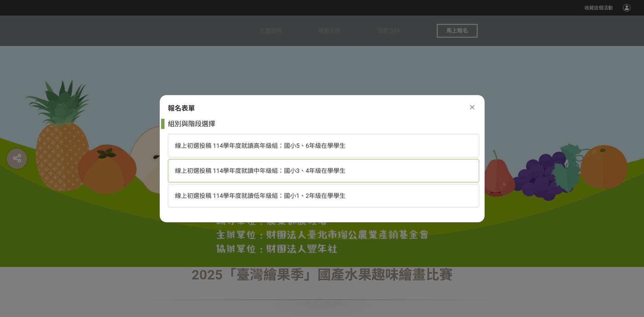 This screenshot has height=317, width=644. Describe the element at coordinates (323, 124) in the screenshot. I see `div: 組別與階段選擇` at that location.